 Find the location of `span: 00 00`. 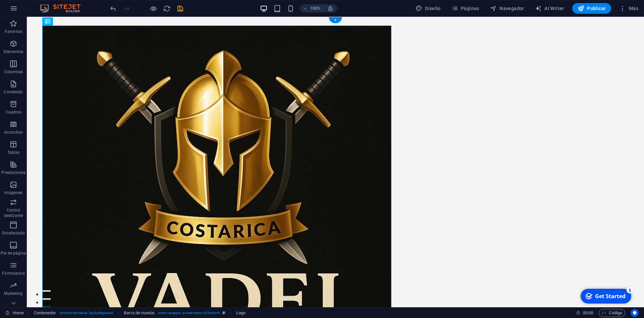

span: 00 00 is located at coordinates (588, 313).